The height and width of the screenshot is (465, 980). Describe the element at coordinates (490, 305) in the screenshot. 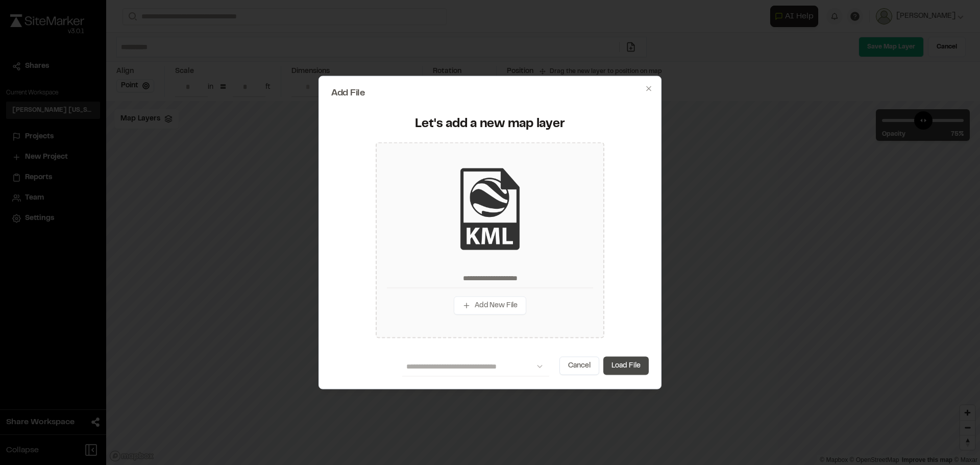

I see `button: Add New File` at that location.